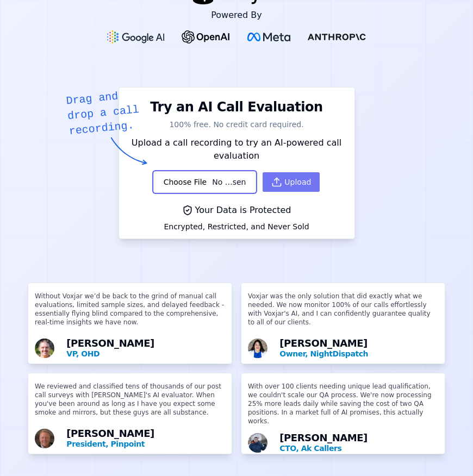 The height and width of the screenshot is (476, 473). What do you see at coordinates (291, 182) in the screenshot?
I see `button: Upload` at bounding box center [291, 182].